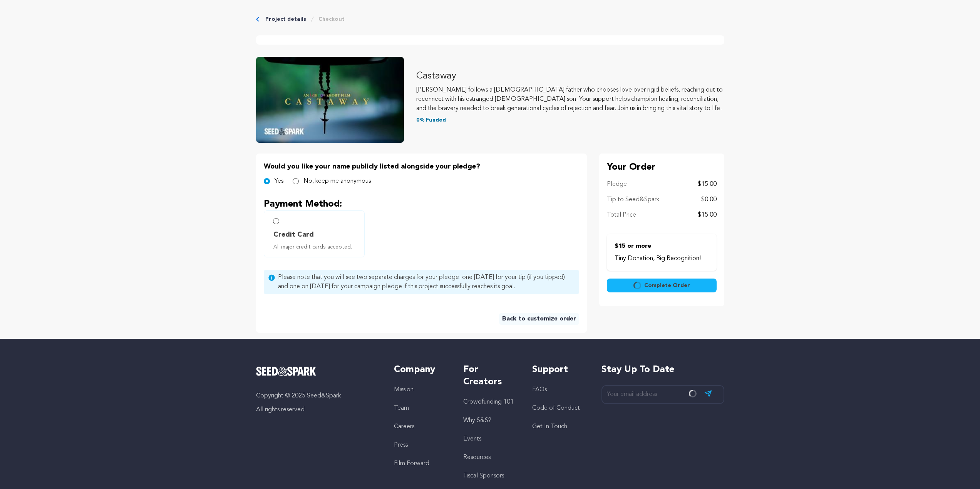  I want to click on a: Crowdfunding 101, so click(488, 402).